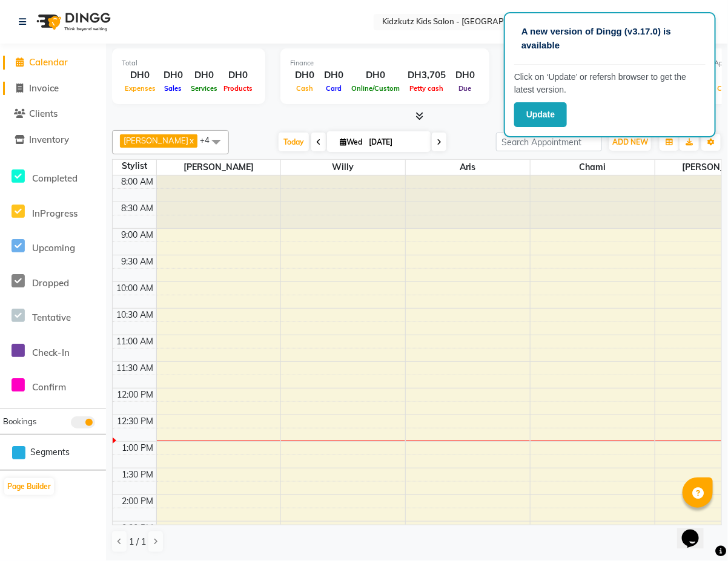 Image resolution: width=728 pixels, height=561 pixels. What do you see at coordinates (610, 83) in the screenshot?
I see `p: Click on ‘Update’ or refersh browser to get the latest version.` at bounding box center [610, 83].